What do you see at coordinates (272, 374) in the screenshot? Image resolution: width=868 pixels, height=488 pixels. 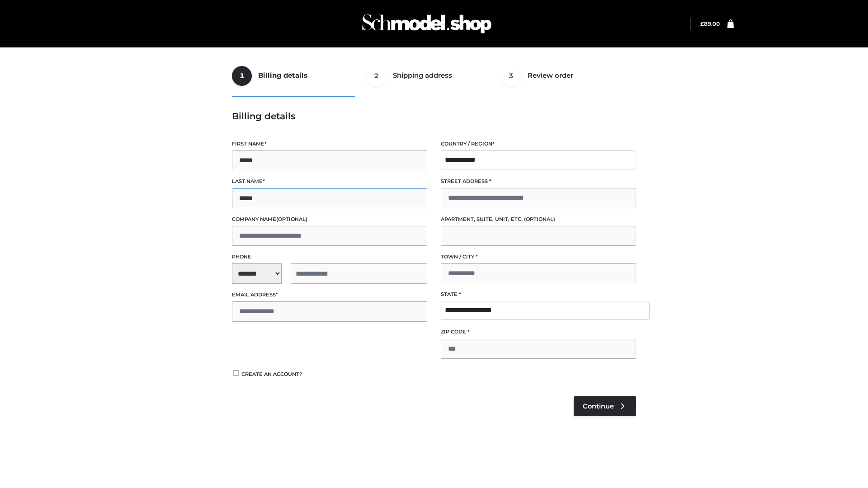 I see `span: Create an account?` at bounding box center [272, 374].